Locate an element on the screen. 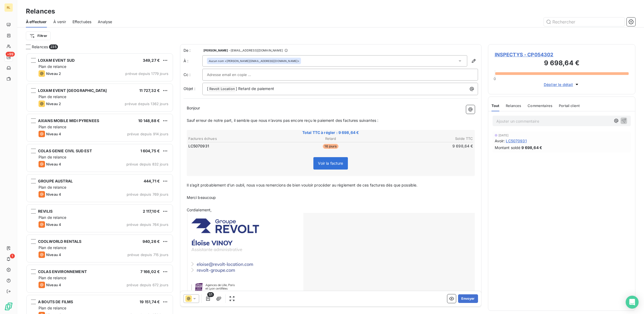 Image resolution: width=644 pixels, height=314 pixels. span: GROUPE AUSTRAL is located at coordinates (55, 181).